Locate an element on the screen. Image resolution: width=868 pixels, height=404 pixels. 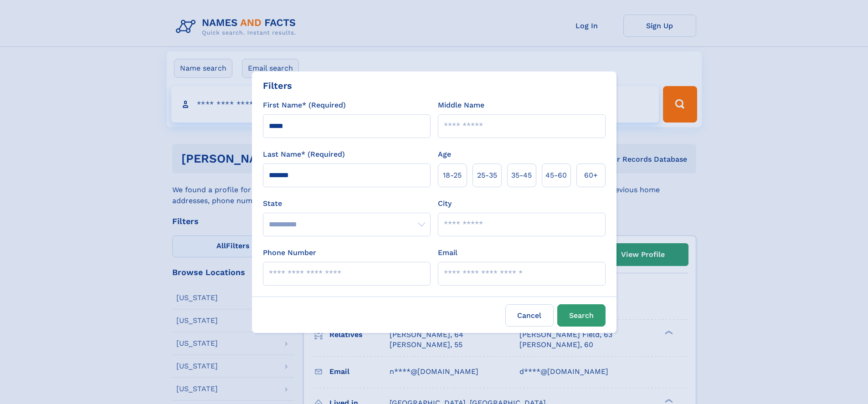
label: Cancel is located at coordinates (530, 315).